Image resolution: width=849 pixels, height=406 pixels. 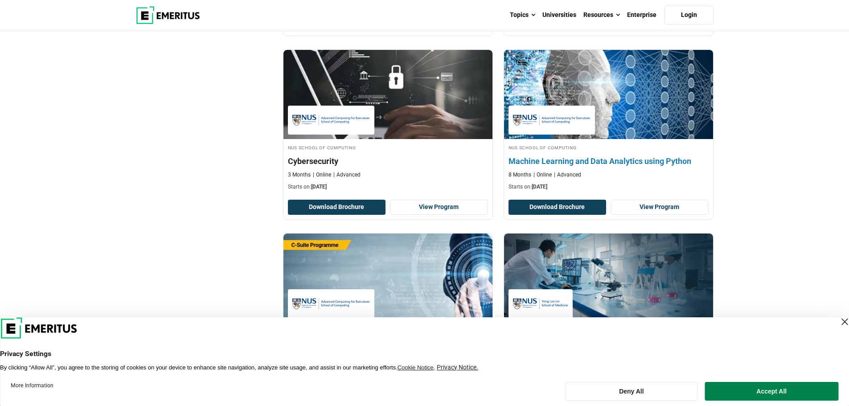 What do you see at coordinates (388, 94) in the screenshot?
I see `img: Cybersecurity | Online Cybersecurity Course` at bounding box center [388, 94].